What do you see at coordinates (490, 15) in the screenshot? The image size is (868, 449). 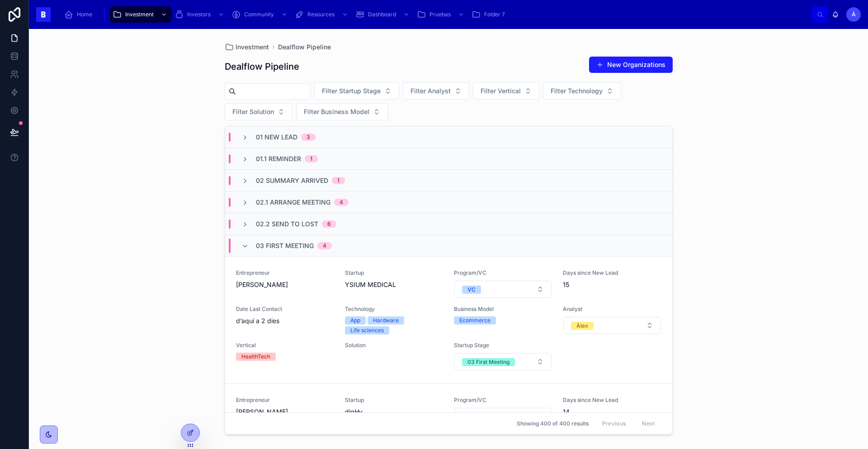 I see `a: Folder 7` at bounding box center [490, 15].